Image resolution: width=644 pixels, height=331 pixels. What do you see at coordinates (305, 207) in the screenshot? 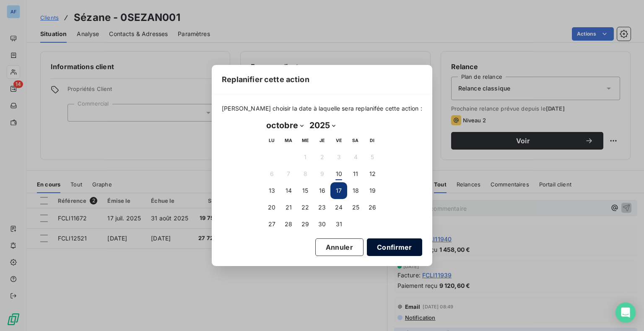
I see `button: 22` at bounding box center [305, 207].